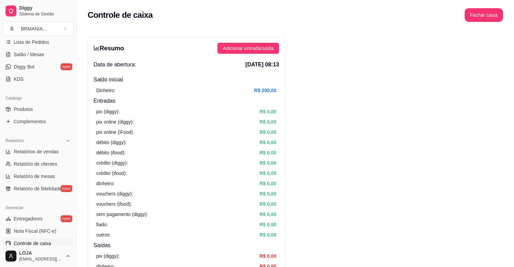 The image size is (514, 267). What do you see at coordinates (30, 122) in the screenshot?
I see `span: Complementos` at bounding box center [30, 122].